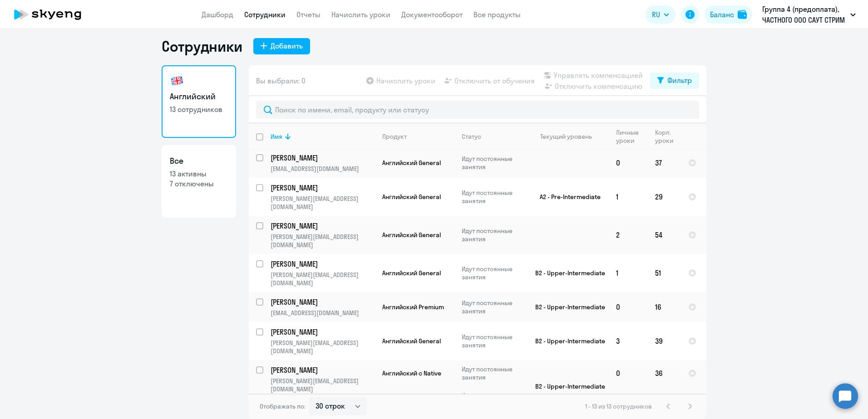  What do you see at coordinates (177, 81) in the screenshot?
I see `img: english` at bounding box center [177, 81].